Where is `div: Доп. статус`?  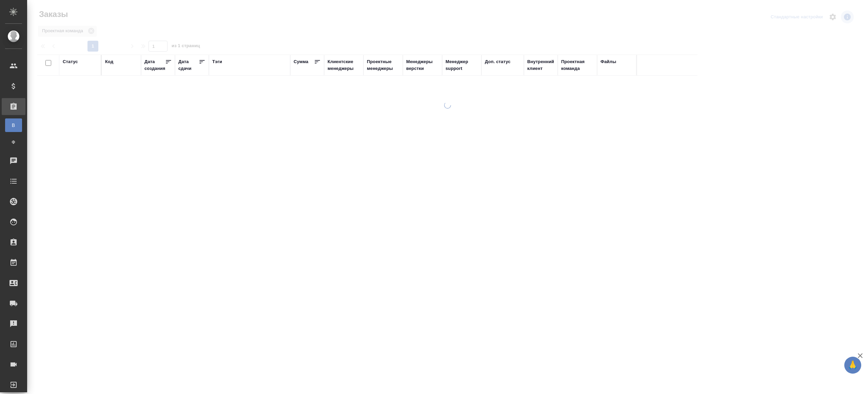
div: Доп. статус is located at coordinates (498, 62).